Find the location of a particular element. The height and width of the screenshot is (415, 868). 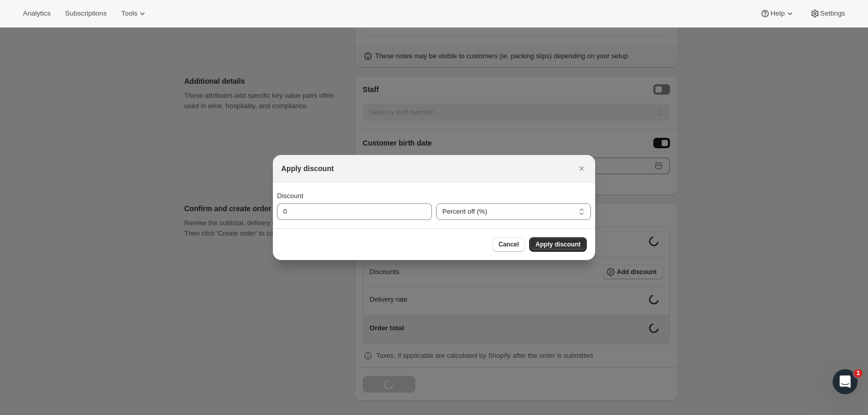

button: Settings is located at coordinates (828, 13).